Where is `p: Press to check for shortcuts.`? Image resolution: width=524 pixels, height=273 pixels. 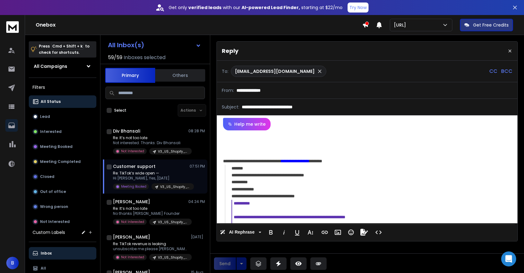
p: Press to check for shortcuts. is located at coordinates (64, 49).